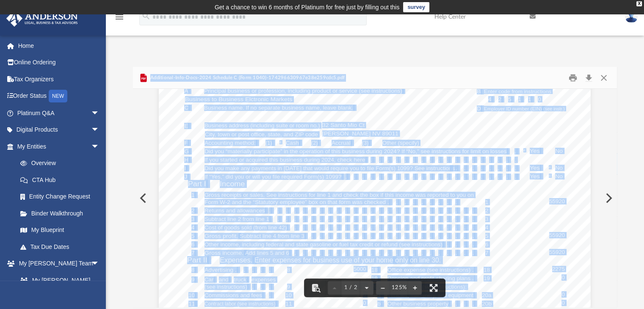  I want to click on span: Accrual, so click(341, 142).